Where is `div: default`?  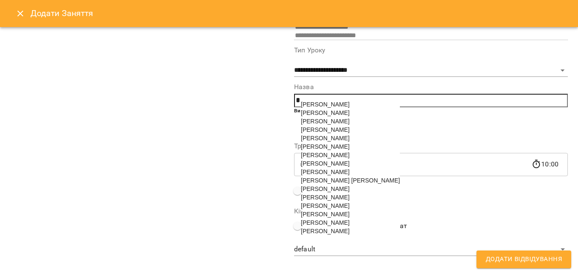
div: default is located at coordinates (430, 250).